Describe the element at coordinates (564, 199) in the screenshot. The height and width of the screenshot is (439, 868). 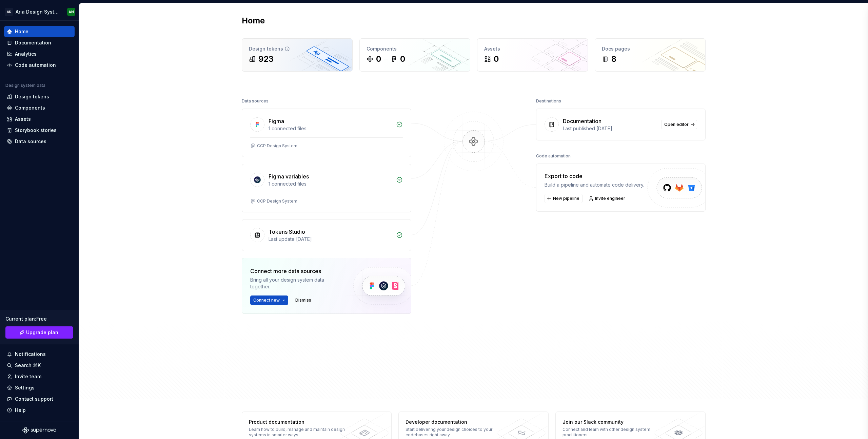
I see `button: New pipeline` at that location.